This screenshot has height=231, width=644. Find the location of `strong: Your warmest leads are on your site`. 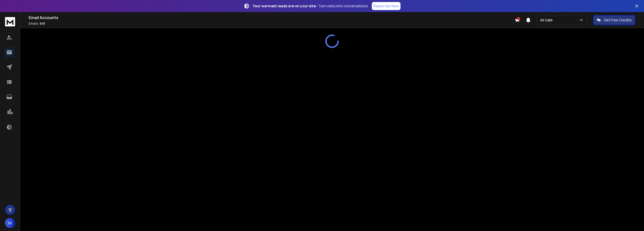

strong: Your warmest leads are on your site is located at coordinates (284, 6).